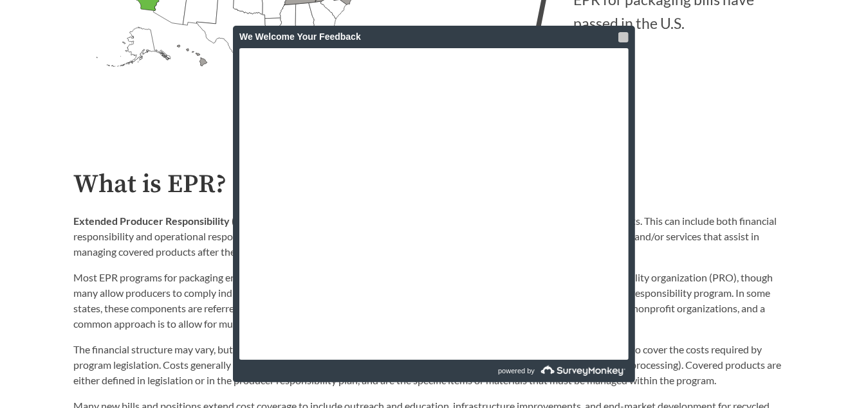  I want to click on h2: What is EPR?, so click(434, 185).